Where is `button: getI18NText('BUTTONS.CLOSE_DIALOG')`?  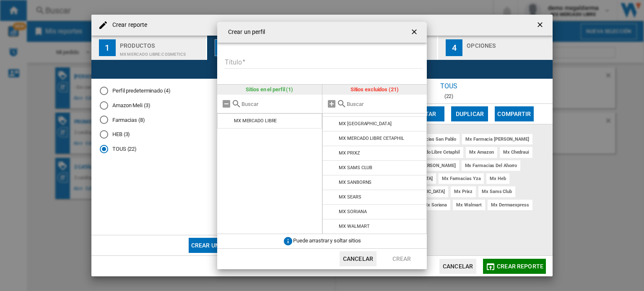
button: getI18NText('BUTTONS.CLOSE_DIALOG') is located at coordinates (415, 32).